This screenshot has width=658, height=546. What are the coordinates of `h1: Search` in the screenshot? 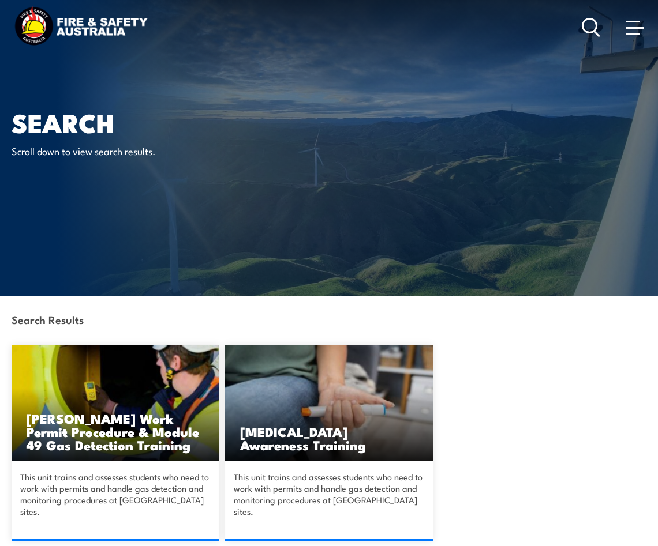 It's located at (154, 122).